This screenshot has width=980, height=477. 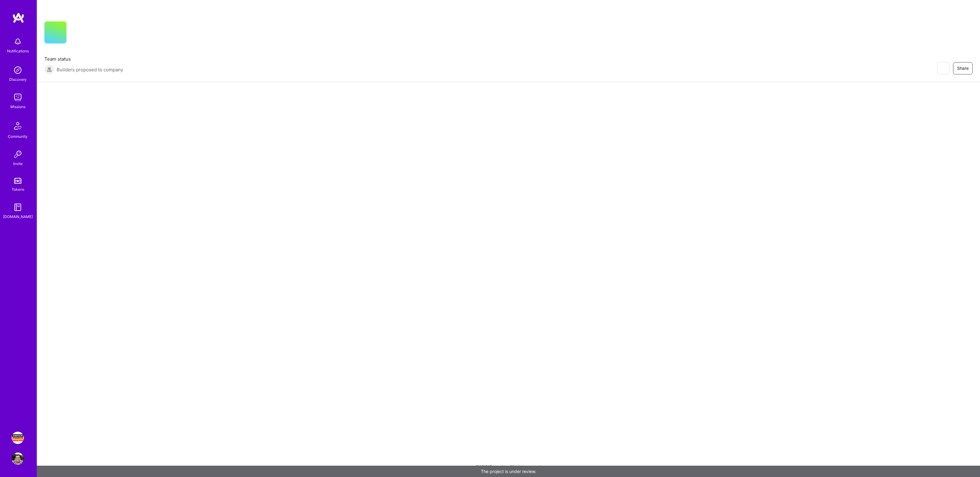 I want to click on span: Builders proposed to company, so click(x=90, y=69).